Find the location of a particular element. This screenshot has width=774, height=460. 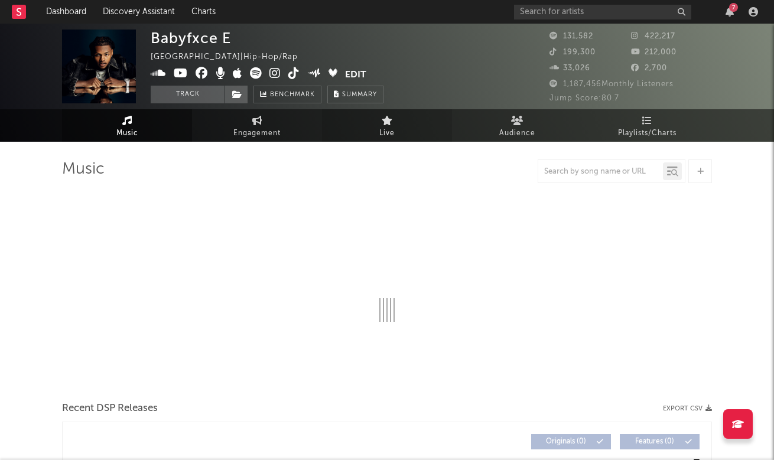

button: Export CSV is located at coordinates (687, 409).